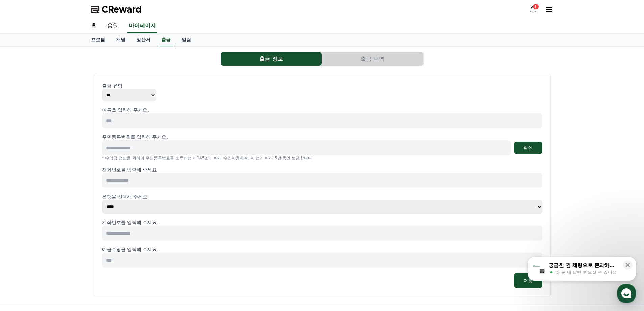  What do you see at coordinates (322, 197) in the screenshot?
I see `p: 은행을 선택해 주세요.` at bounding box center [322, 197].